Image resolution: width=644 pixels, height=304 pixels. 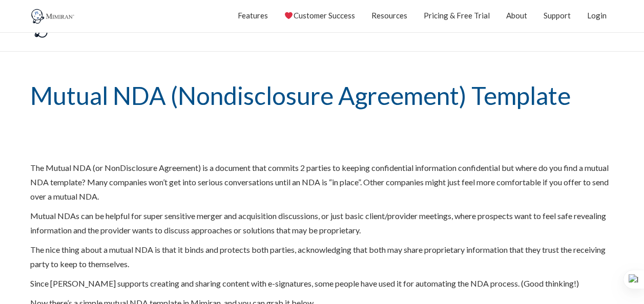 I want to click on a: Customer Success, so click(x=319, y=15).